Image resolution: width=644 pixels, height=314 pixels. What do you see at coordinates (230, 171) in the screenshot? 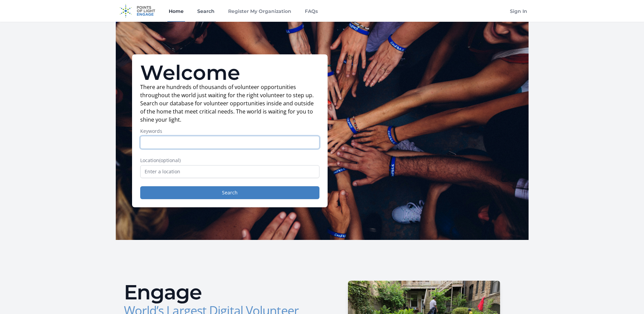
I see `input: Enter a location` at bounding box center [230, 171].